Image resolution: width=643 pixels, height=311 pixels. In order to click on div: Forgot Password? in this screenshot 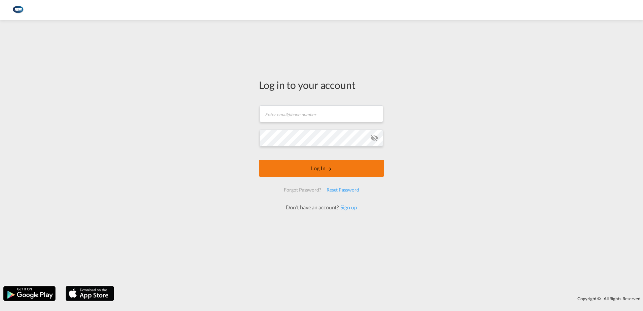, I will do `click(303, 190)`.